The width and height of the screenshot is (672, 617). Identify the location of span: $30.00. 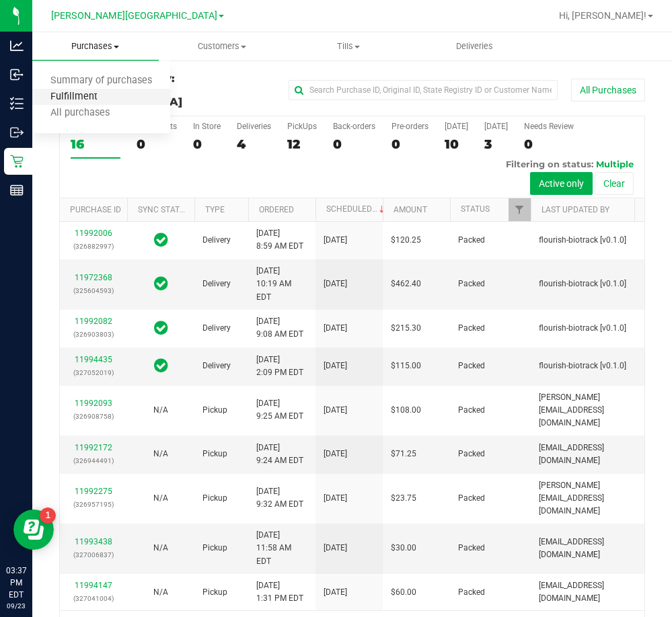
(403, 548).